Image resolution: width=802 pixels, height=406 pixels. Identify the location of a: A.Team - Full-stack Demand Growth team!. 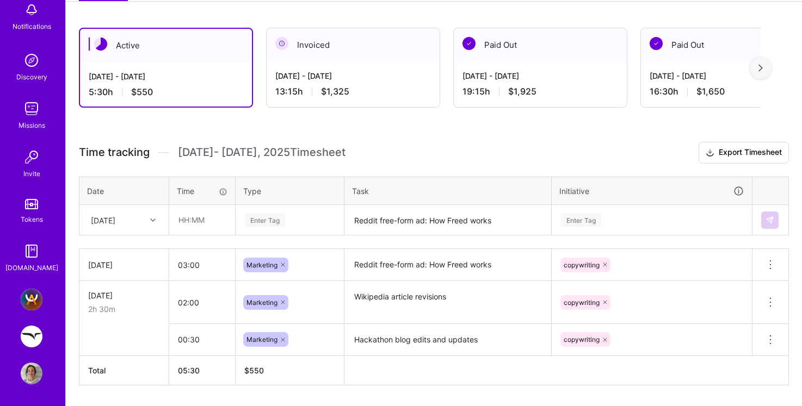
(32, 300).